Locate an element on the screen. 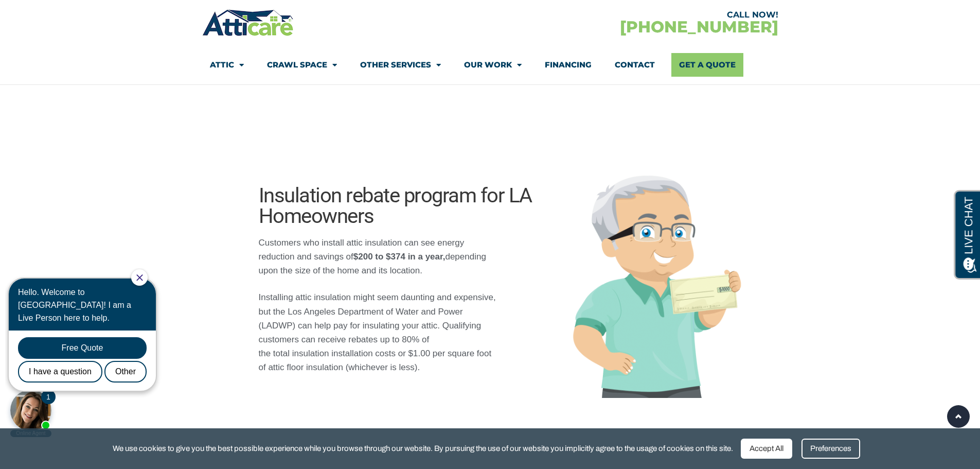 Image resolution: width=980 pixels, height=469 pixels. h3: Insulation rebate program for LA Homeowners is located at coordinates (405, 206).